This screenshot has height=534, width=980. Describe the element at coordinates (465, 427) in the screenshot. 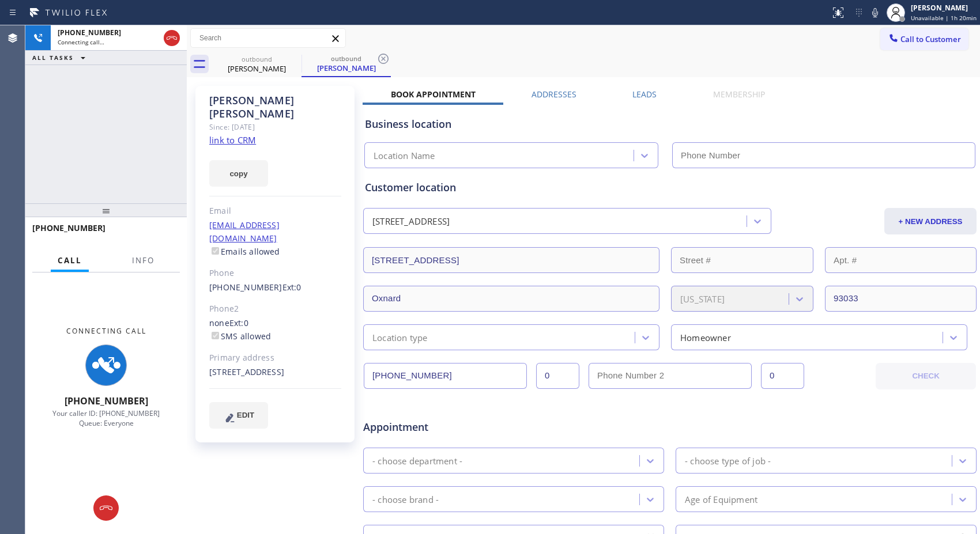

I see `span: Appointment` at that location.